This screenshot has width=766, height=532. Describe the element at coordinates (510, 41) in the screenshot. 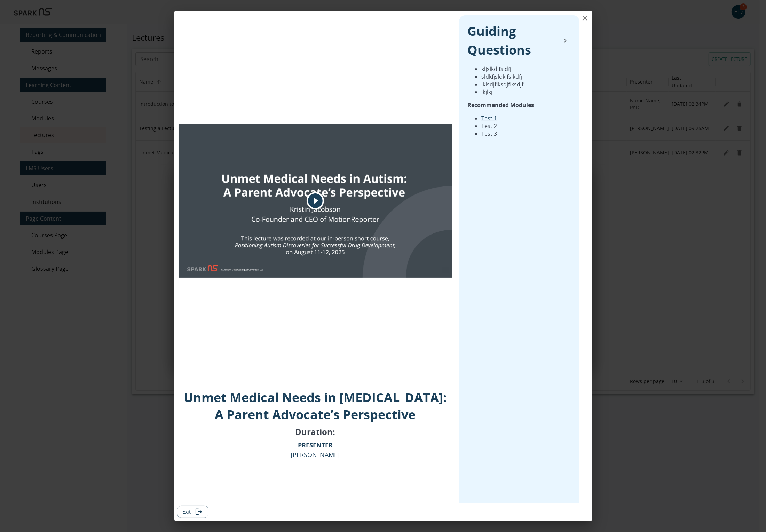

I see `p: Guiding Questions` at that location.